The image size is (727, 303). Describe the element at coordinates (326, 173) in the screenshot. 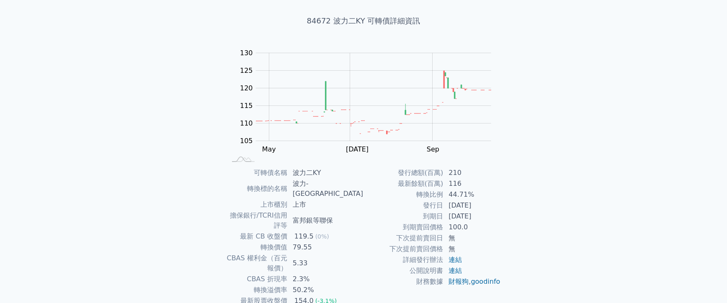

I see `td: 波力二KY` at that location.